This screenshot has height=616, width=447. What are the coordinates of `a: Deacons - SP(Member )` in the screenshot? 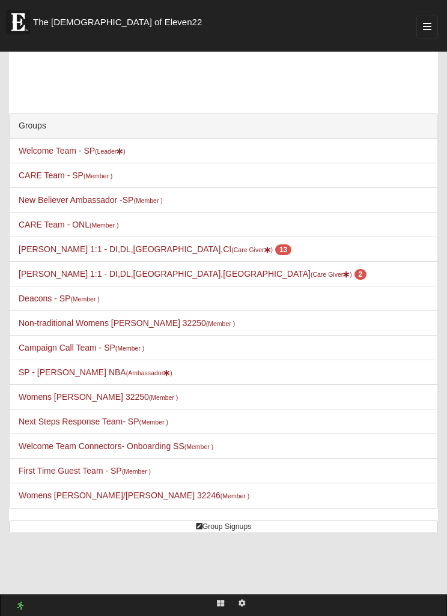 It's located at (59, 299).